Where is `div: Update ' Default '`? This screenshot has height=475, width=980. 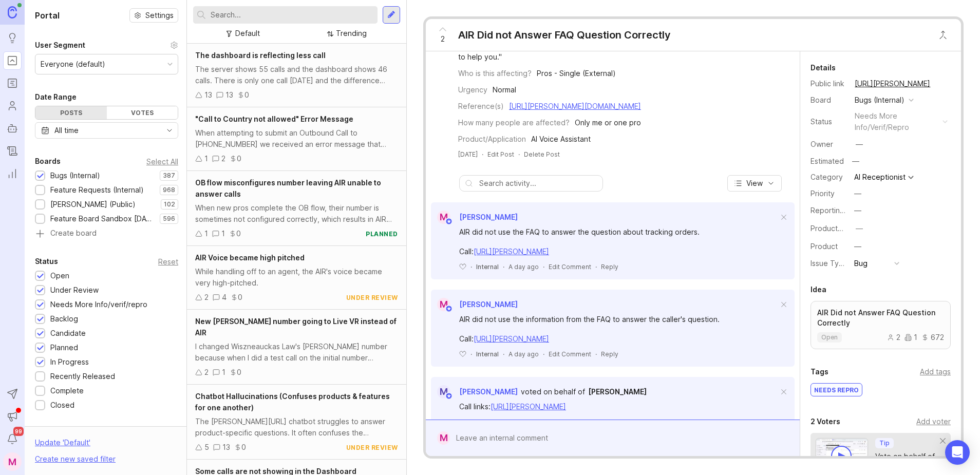
div: Update ' Default ' is located at coordinates (63, 446).